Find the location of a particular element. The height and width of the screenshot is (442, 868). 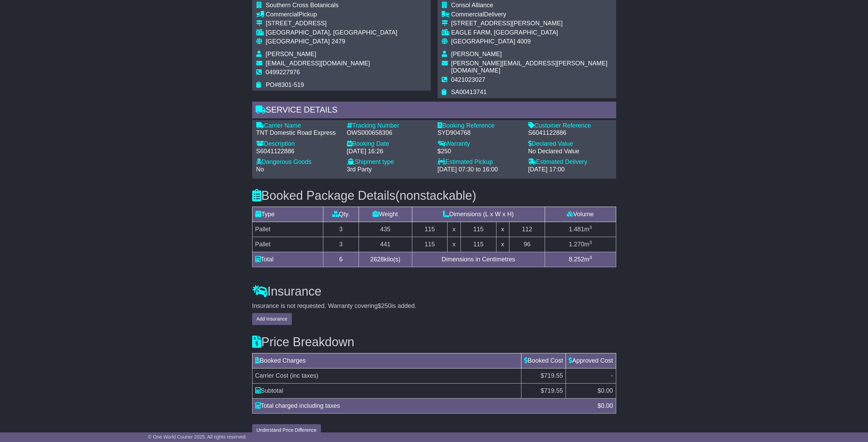

div: $250 is located at coordinates (480, 152).